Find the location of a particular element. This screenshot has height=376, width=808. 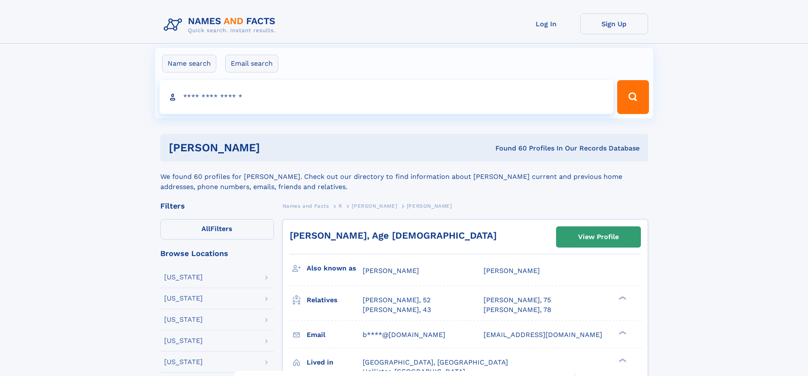

span: R is located at coordinates (340, 206).